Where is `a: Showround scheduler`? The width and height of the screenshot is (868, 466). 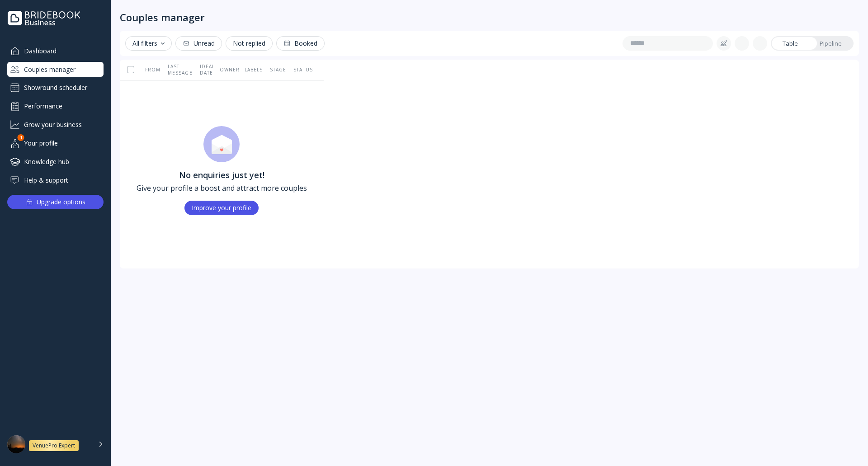 a: Showround scheduler is located at coordinates (55, 88).